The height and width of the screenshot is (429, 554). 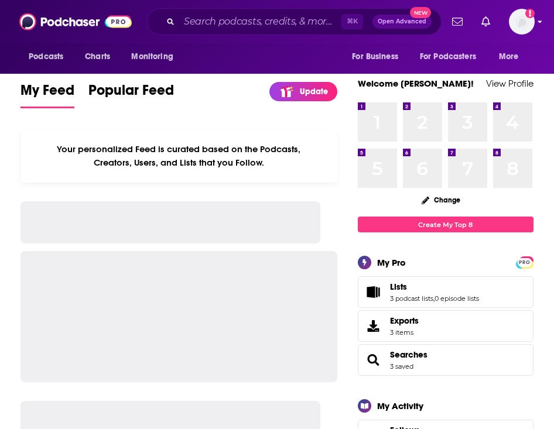 What do you see at coordinates (179, 156) in the screenshot?
I see `div: Your personalized Feed is curated based on the Podcasts, Creators, Users, and Lists that you Follow.` at bounding box center [179, 156].